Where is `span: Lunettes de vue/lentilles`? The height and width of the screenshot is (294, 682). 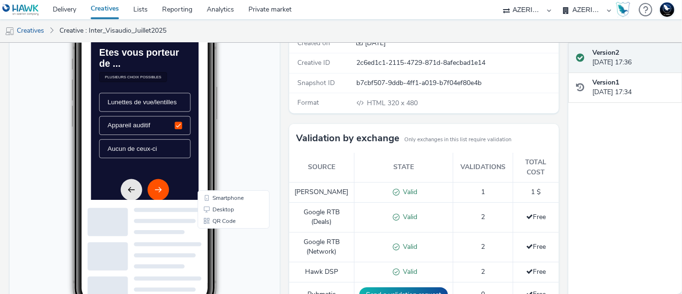 span: Lunettes de vue/lentilles is located at coordinates (73, 91).